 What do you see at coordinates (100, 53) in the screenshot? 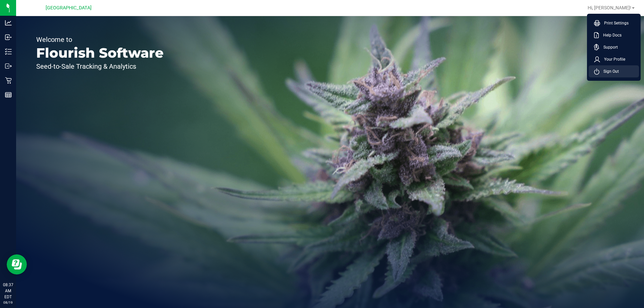
I see `p: Flourish Software` at bounding box center [100, 53].